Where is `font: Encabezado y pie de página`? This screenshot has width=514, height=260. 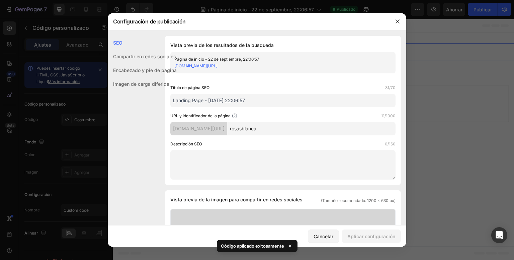 font: Encabezado y pie de página is located at coordinates (145, 70).